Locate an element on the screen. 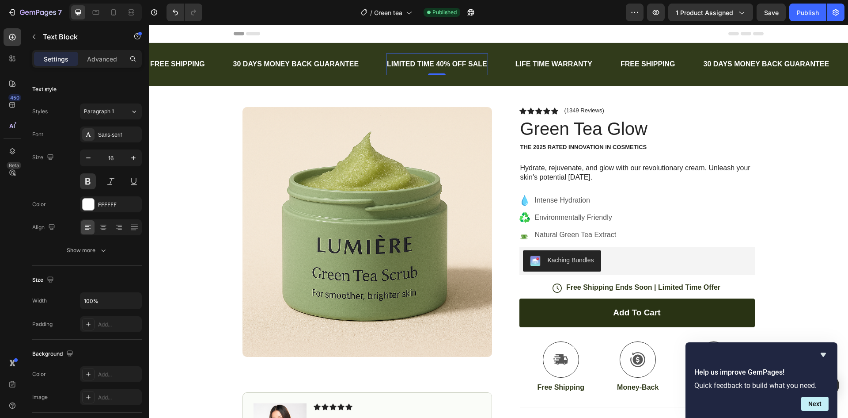 Image resolution: width=848 pixels, height=418 pixels. span: Green tea is located at coordinates (388, 12).